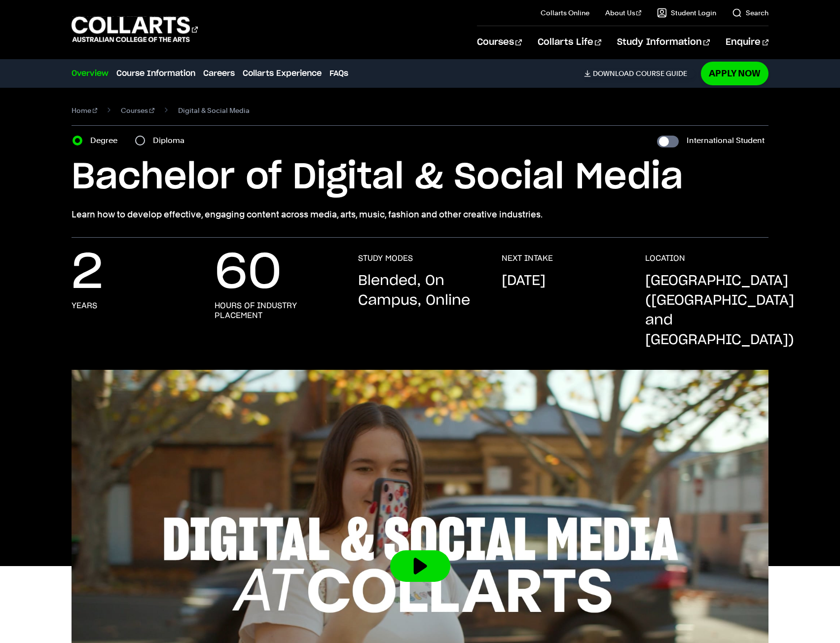  What do you see at coordinates (248, 274) in the screenshot?
I see `p: 60` at bounding box center [248, 274].